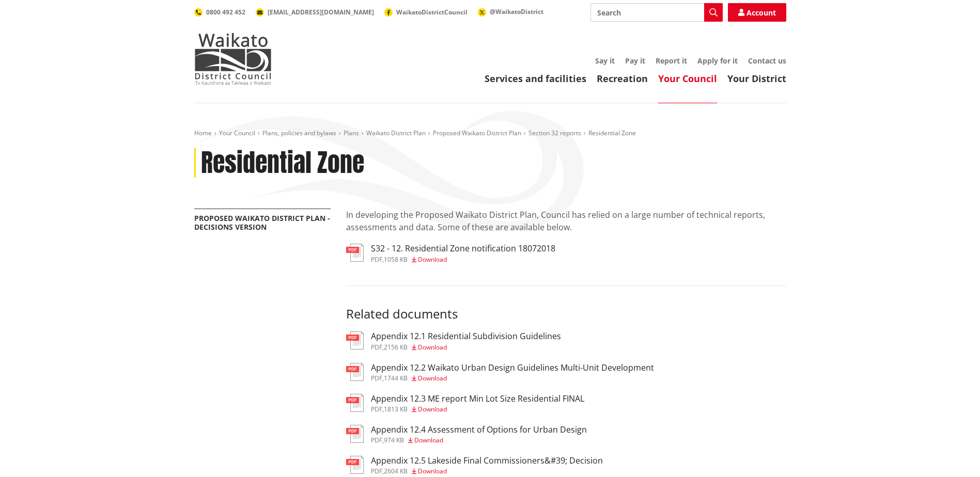 This screenshot has height=477, width=980. I want to click on h3: Appendix 12.1 Residential Subdivision Guidelines, so click(466, 336).